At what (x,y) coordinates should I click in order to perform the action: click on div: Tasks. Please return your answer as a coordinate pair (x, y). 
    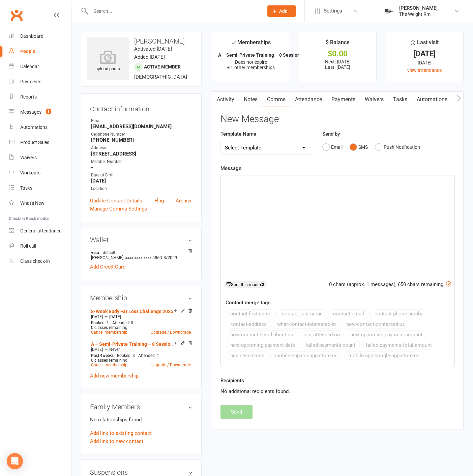
    Looking at the image, I should click on (26, 188).